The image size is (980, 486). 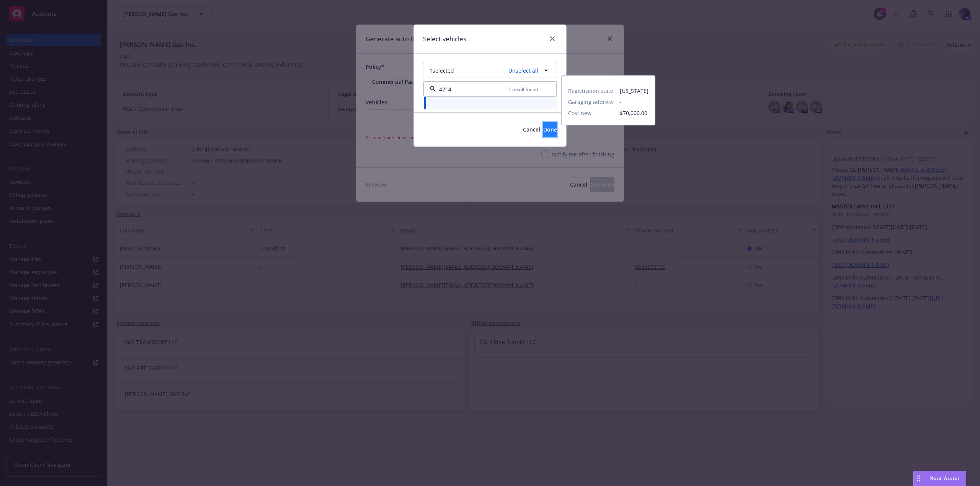 I want to click on span: $70,000.00, so click(x=634, y=113).